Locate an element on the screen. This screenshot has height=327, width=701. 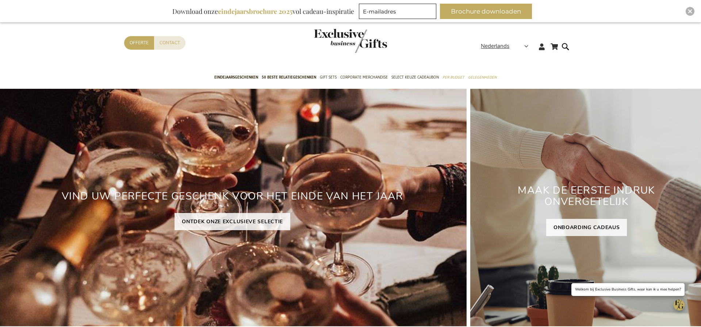
span: 50 beste relatiegeschenken is located at coordinates (289, 77).